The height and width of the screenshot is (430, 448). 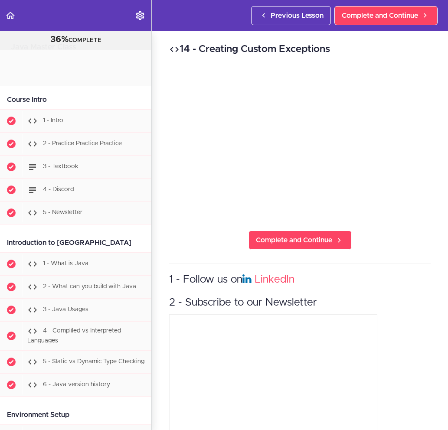 I want to click on span: 2 - What can you build with Java, so click(x=89, y=287).